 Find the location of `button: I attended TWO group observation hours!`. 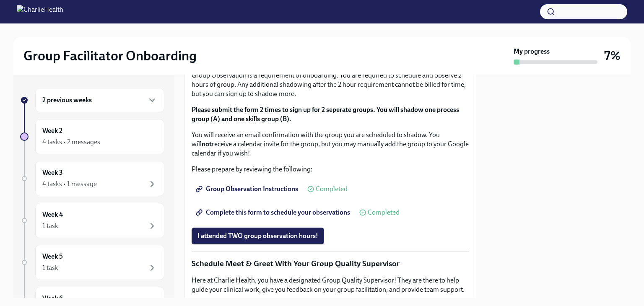

button: I attended TWO group observation hours! is located at coordinates (258, 236).